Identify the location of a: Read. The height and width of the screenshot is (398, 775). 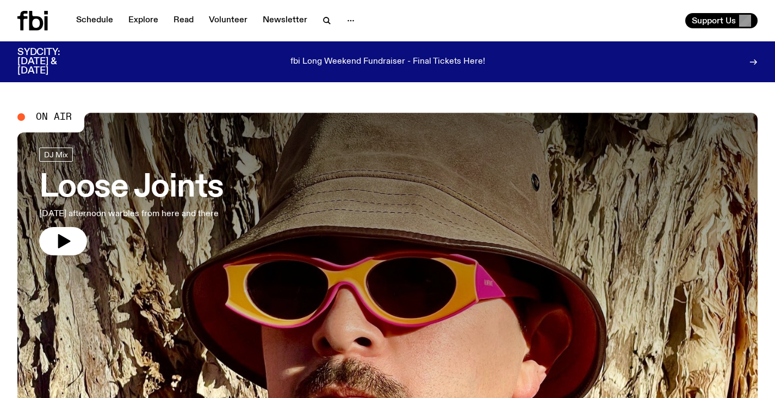
(183, 21).